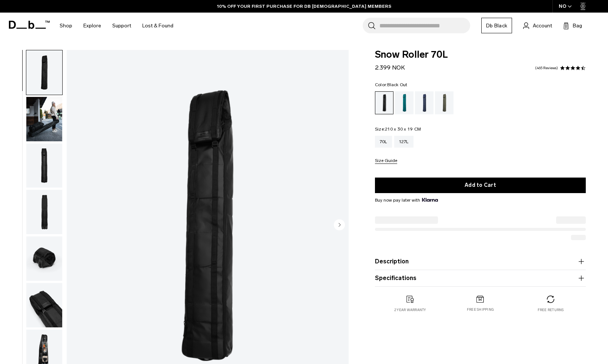 The width and height of the screenshot is (608, 364). I want to click on span: Snow Roller 70L, so click(480, 55).